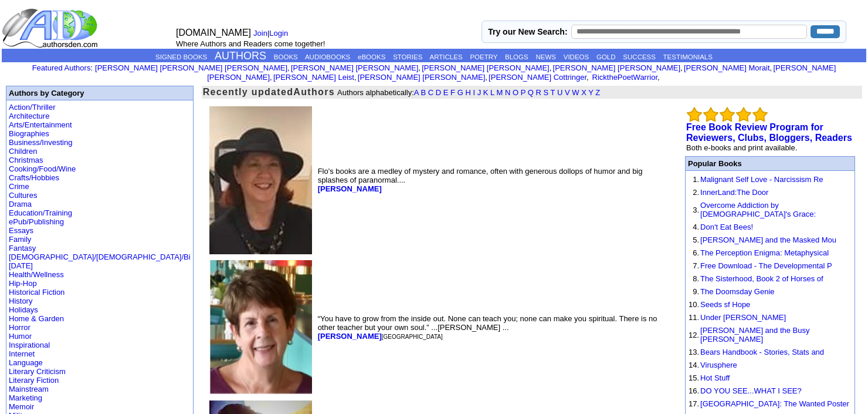 This screenshot has width=868, height=414. I want to click on a: R, so click(538, 92).